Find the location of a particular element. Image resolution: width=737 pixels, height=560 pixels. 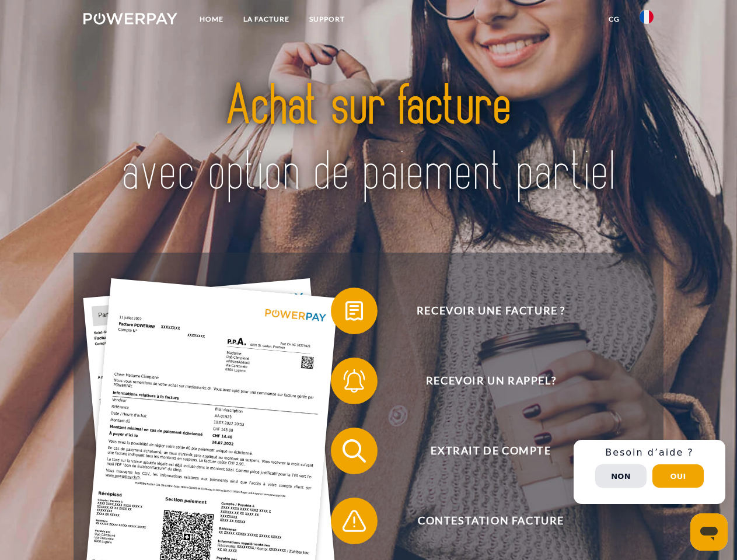

img: qb_bill.svg is located at coordinates (354, 312).